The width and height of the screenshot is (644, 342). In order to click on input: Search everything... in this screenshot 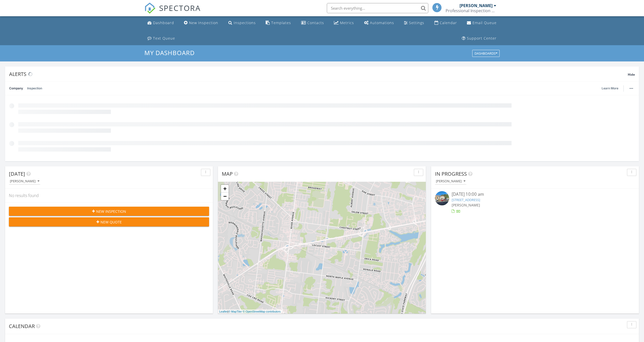, I will do `click(377, 8)`.